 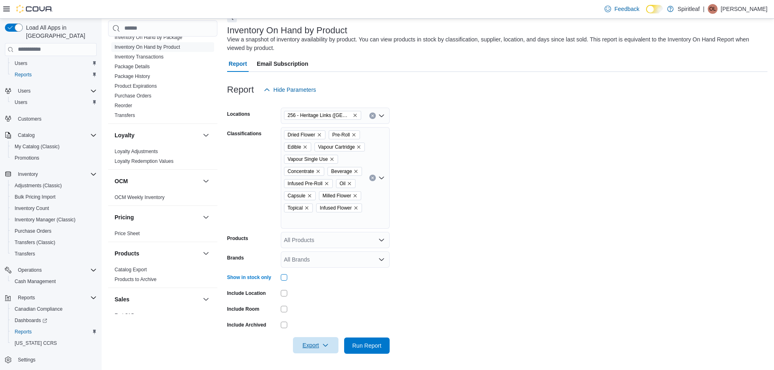 What do you see at coordinates (21, 102) in the screenshot?
I see `a: Users` at bounding box center [21, 102].